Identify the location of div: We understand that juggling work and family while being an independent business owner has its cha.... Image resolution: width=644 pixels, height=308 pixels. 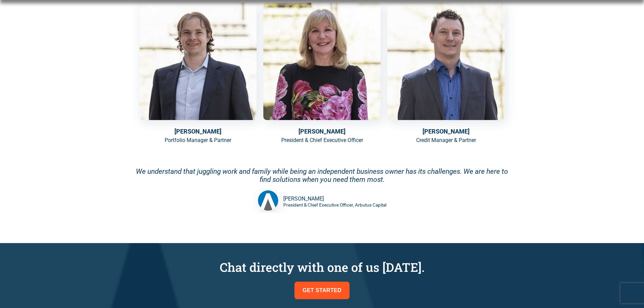
(322, 176).